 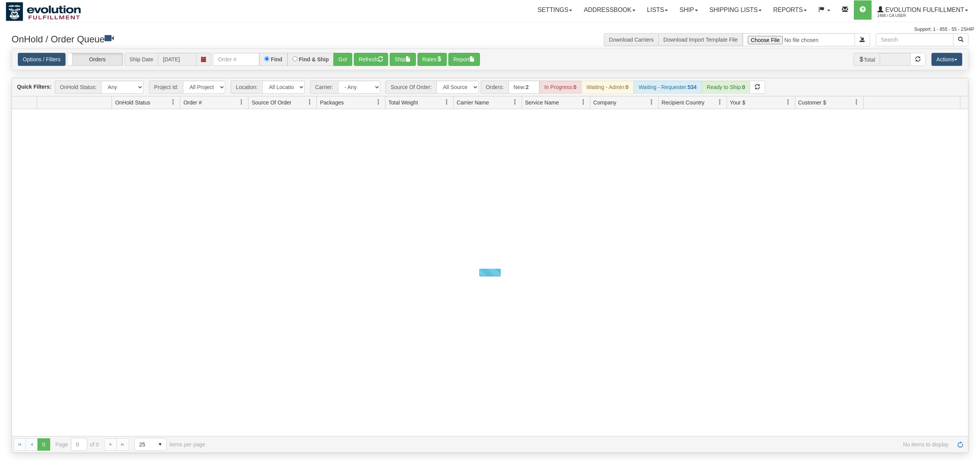 I want to click on button: Actions, so click(x=947, y=60).